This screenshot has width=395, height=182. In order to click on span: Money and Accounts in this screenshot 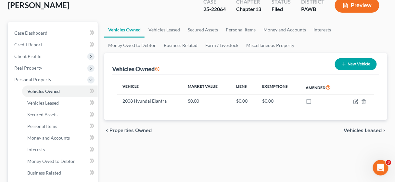, I will do `click(48, 138)`.